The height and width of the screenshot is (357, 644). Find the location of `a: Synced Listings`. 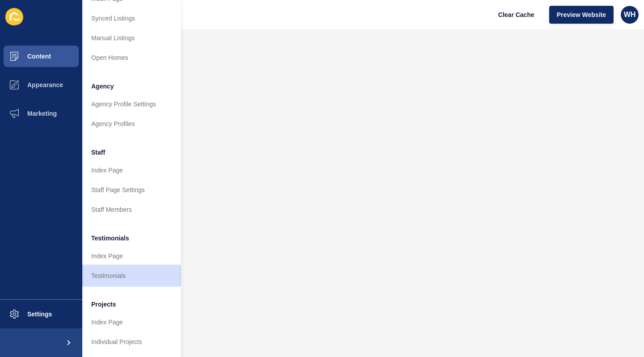

a: Synced Listings is located at coordinates (132, 19).